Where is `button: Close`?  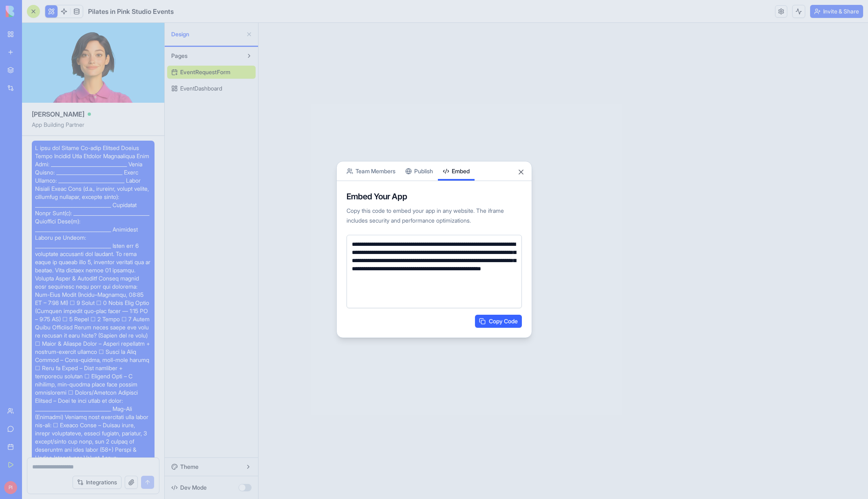
button: Close is located at coordinates (521, 172).